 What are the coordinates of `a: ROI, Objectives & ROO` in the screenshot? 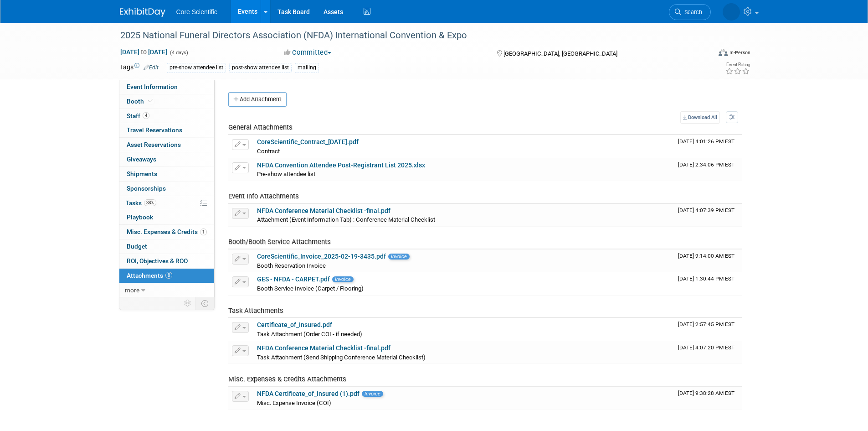 It's located at (167, 261).